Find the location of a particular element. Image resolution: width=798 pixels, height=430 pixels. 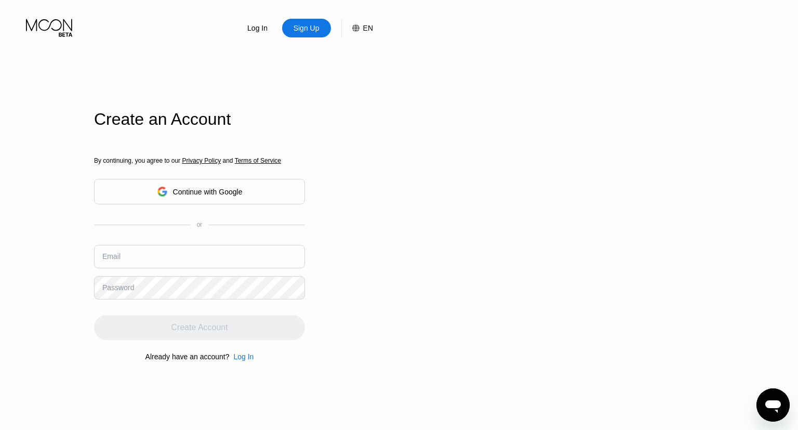

div: Email is located at coordinates (111, 256).